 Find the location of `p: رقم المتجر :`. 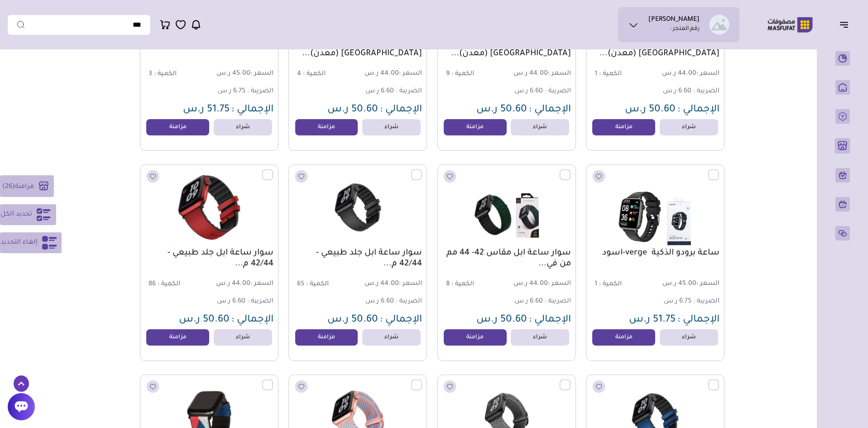

p: رقم المتجر : is located at coordinates (684, 30).